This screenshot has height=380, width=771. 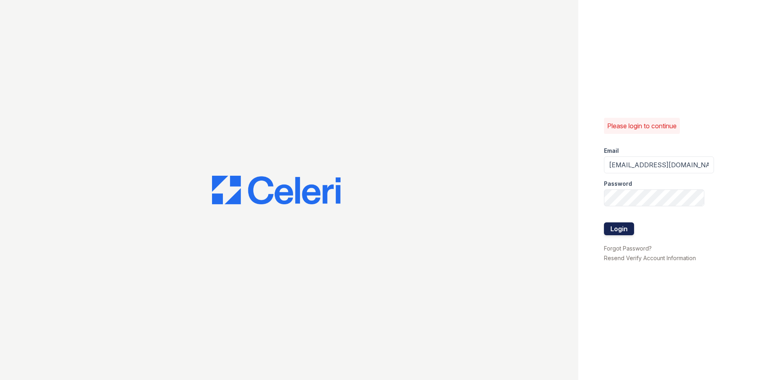 What do you see at coordinates (642, 126) in the screenshot?
I see `p: Please login to continue` at bounding box center [642, 126].